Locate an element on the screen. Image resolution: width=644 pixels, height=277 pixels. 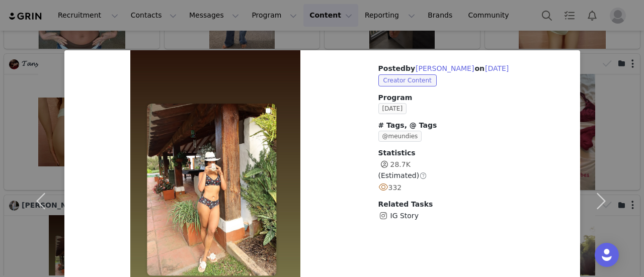
span: Program is located at coordinates (473, 98).